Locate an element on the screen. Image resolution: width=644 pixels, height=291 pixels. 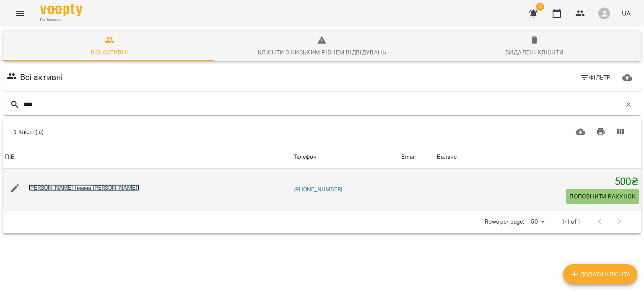
div: ПІБ is located at coordinates (10, 157).